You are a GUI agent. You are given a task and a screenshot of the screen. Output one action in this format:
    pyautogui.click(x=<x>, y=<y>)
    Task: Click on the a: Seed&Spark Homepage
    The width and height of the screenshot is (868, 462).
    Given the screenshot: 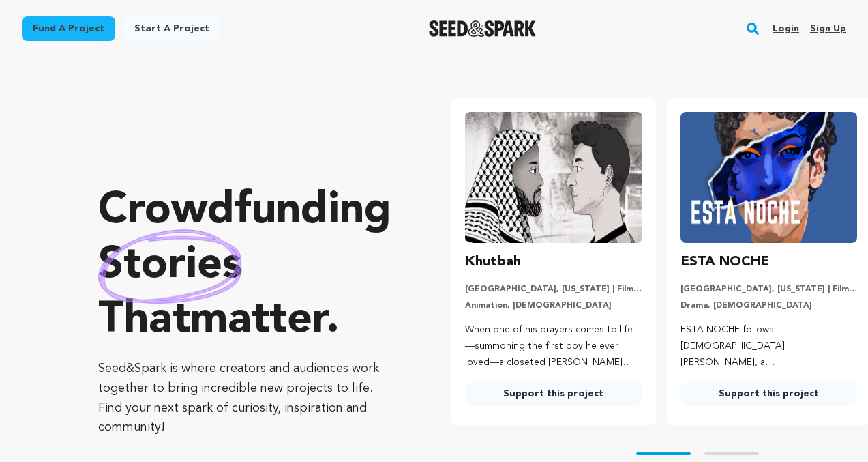 What is the action you would take?
    pyautogui.click(x=482, y=29)
    